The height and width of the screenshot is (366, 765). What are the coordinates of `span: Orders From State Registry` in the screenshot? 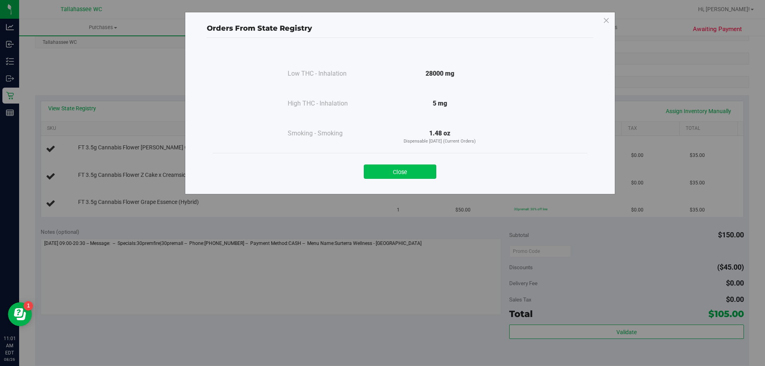 It's located at (259, 28).